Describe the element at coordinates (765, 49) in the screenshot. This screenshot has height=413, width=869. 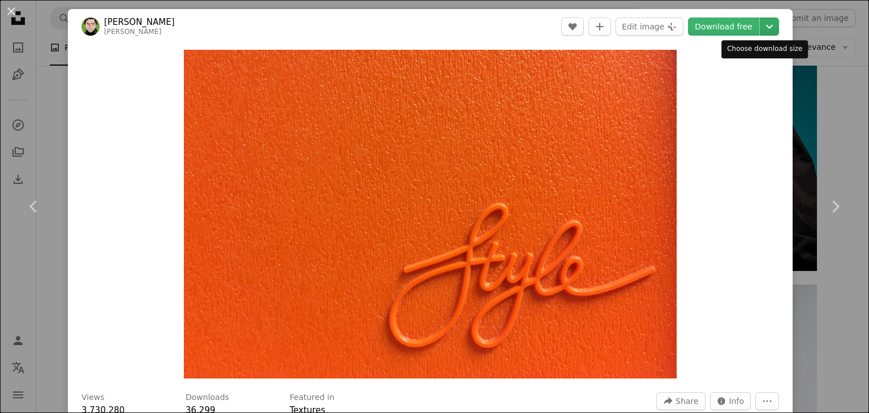
I see `div: Choose download size` at that location.